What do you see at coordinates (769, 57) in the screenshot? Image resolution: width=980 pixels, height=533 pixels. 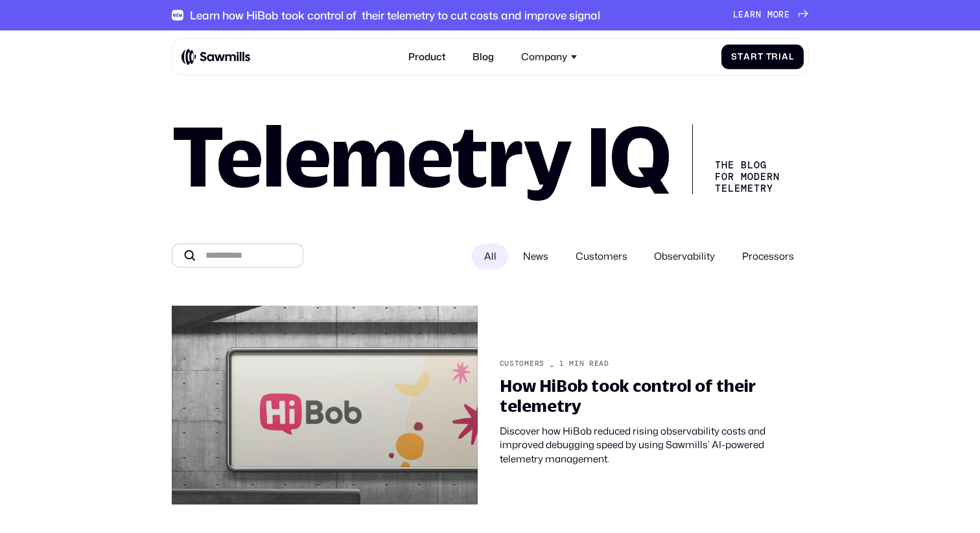 I see `span: T` at bounding box center [769, 57].